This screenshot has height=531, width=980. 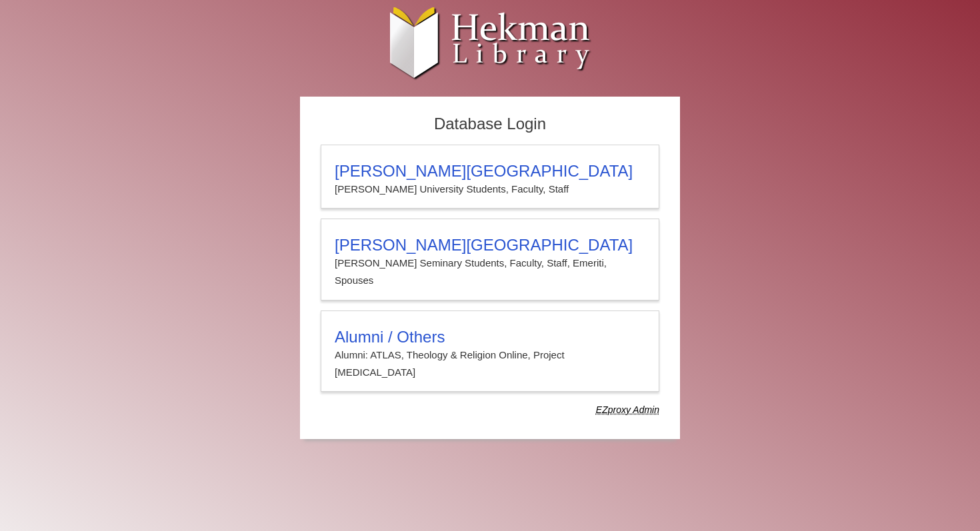 I want to click on dfn: Use Alumni login, so click(x=627, y=410).